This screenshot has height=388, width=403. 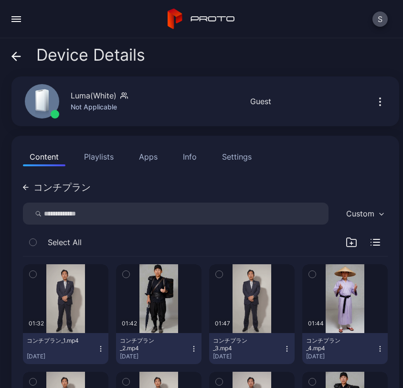 What do you see at coordinates (91, 55) in the screenshot?
I see `span: Device Details` at bounding box center [91, 55].